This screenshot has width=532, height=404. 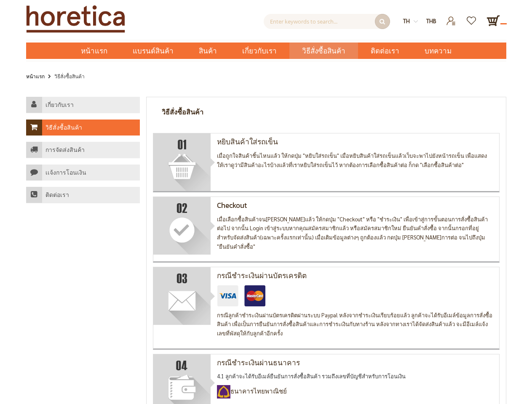 What do you see at coordinates (355, 143) in the screenshot?
I see `h4: หยิบสินค้าใส่รถเข็น` at bounding box center [355, 143].